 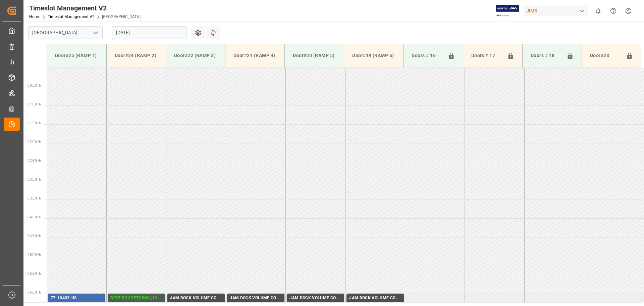 I want to click on span: 02:30 Hr, so click(x=34, y=160).